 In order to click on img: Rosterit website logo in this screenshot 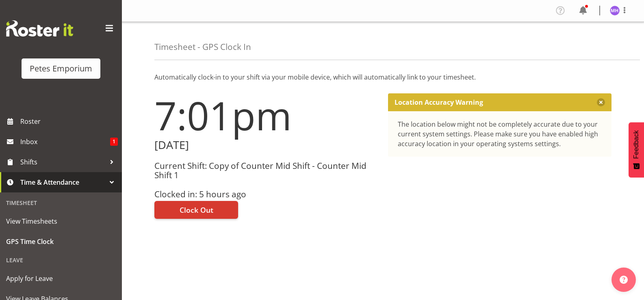, I will do `click(39, 28)`.